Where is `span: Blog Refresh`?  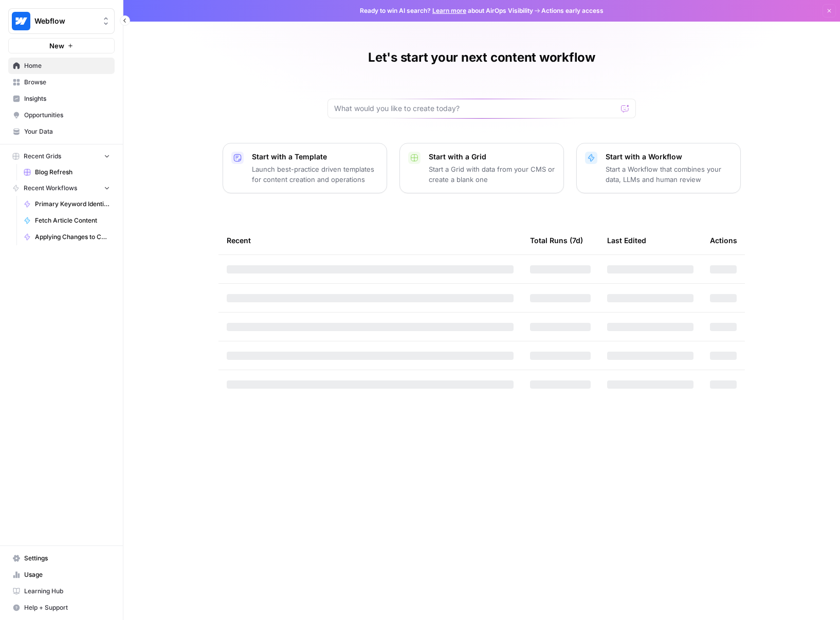
span: Blog Refresh is located at coordinates (72, 172).